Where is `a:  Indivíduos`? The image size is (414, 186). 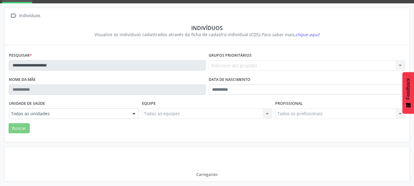 a:  Indivíduos is located at coordinates (25, 16).